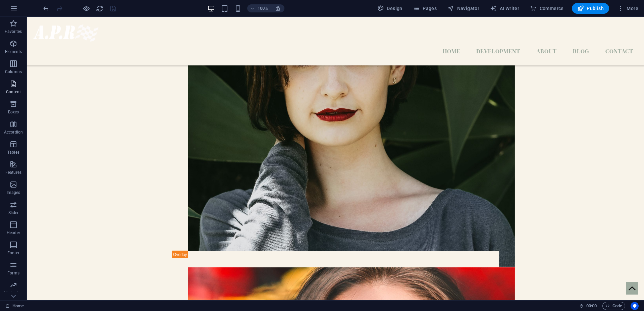  What do you see at coordinates (614, 306) in the screenshot?
I see `span: Code` at bounding box center [614, 306].